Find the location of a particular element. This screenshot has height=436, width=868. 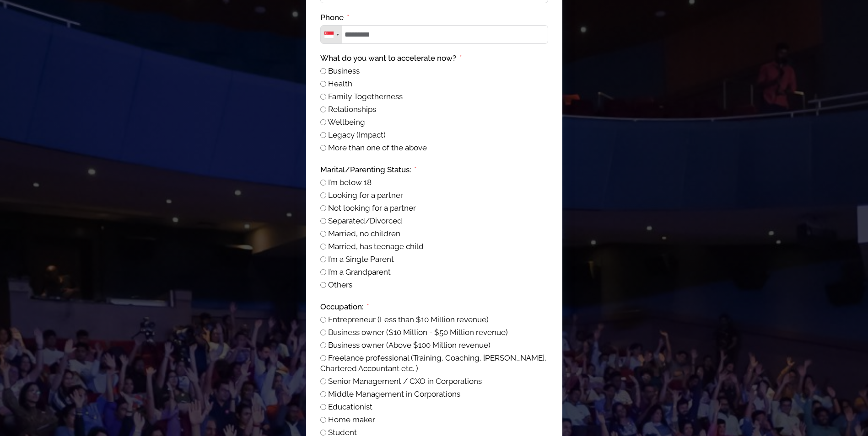

input: Entrepreneur (Less than $10 Million revenue) is located at coordinates (323, 319).